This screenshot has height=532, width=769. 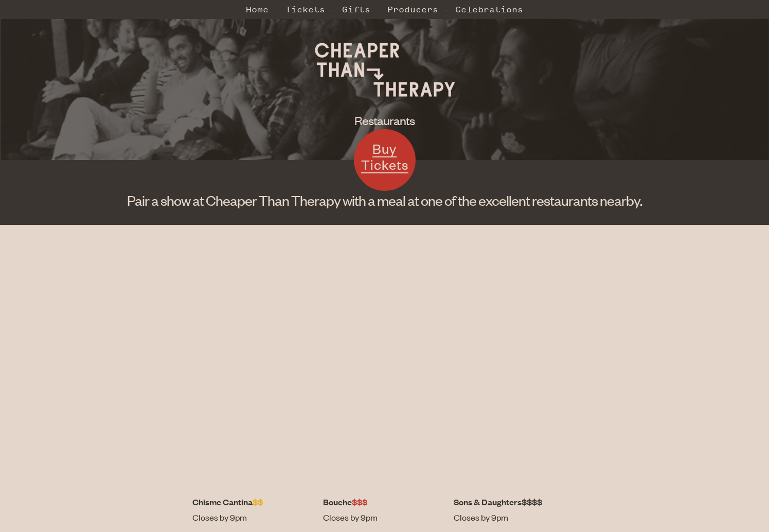 I want to click on dt: Sons & Daughters, so click(x=515, y=502).